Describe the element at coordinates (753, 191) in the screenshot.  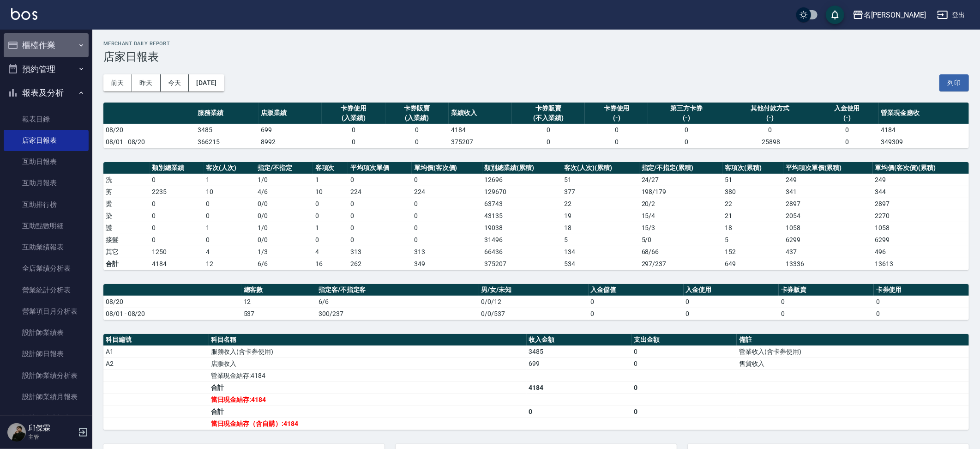
I see `td: 380` at that location.